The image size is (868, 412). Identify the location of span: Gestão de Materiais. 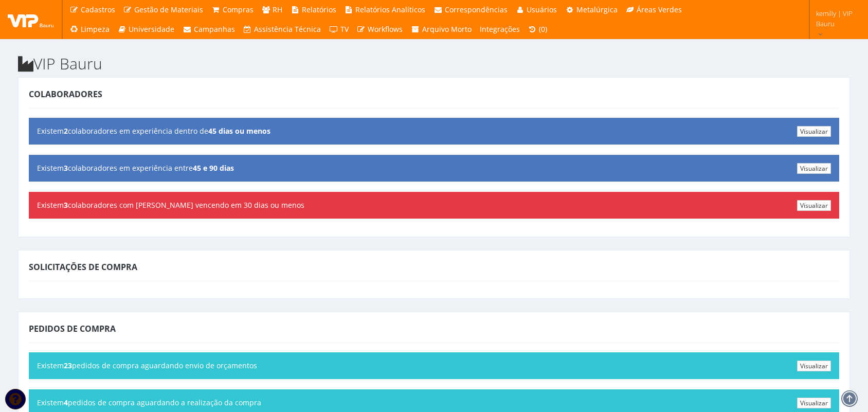
(169, 9).